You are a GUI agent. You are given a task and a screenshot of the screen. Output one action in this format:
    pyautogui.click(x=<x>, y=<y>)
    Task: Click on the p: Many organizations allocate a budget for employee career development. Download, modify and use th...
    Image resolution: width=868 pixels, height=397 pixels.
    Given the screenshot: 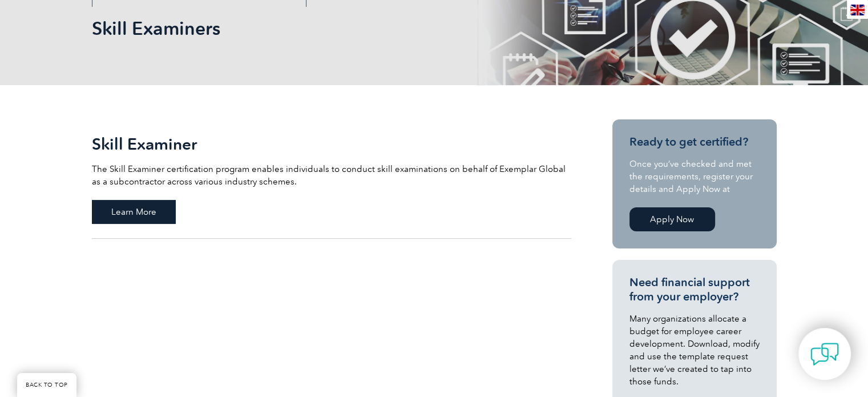 What is the action you would take?
    pyautogui.click(x=694, y=350)
    